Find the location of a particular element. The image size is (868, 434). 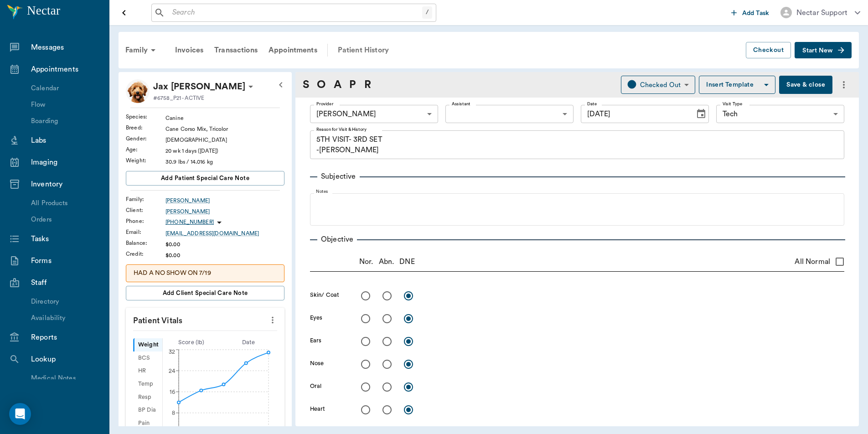

label: Assistant is located at coordinates (461, 104).